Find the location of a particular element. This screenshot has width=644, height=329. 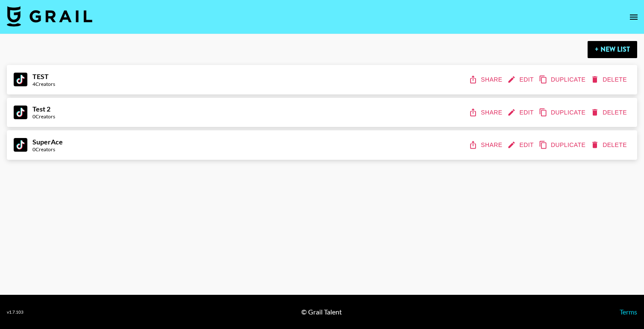

div: v 1.7.103 is located at coordinates (15, 312).